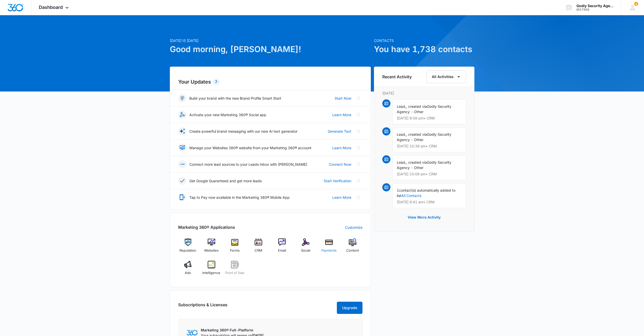 The image size is (644, 336). What do you see at coordinates (329, 247) in the screenshot?
I see `a: Payments` at bounding box center [329, 247].